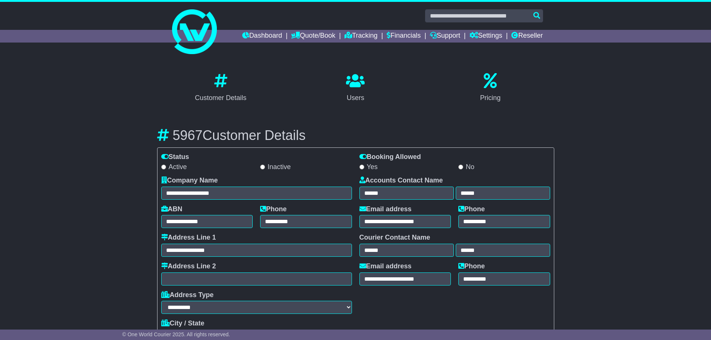 Image resolution: width=711 pixels, height=340 pixels. Describe the element at coordinates (221, 98) in the screenshot. I see `div: Customer Details` at that location.